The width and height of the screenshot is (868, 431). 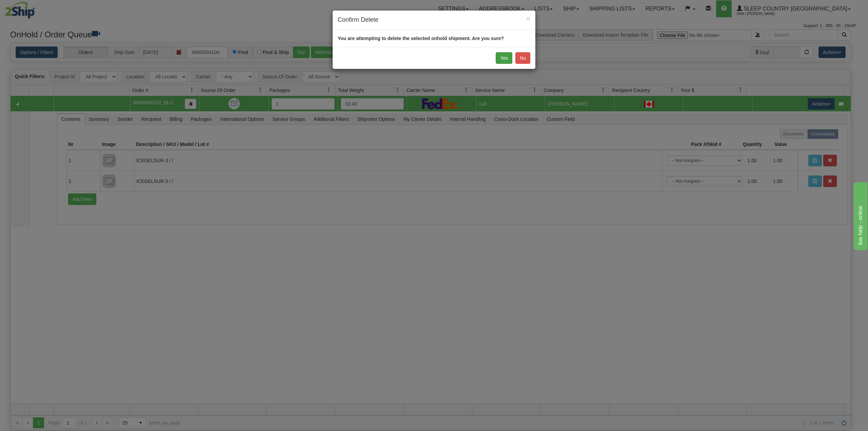 What do you see at coordinates (420, 38) in the screenshot?
I see `strong: You are attempting to delete the selected onhold shipment. Are you sure?` at bounding box center [420, 38].